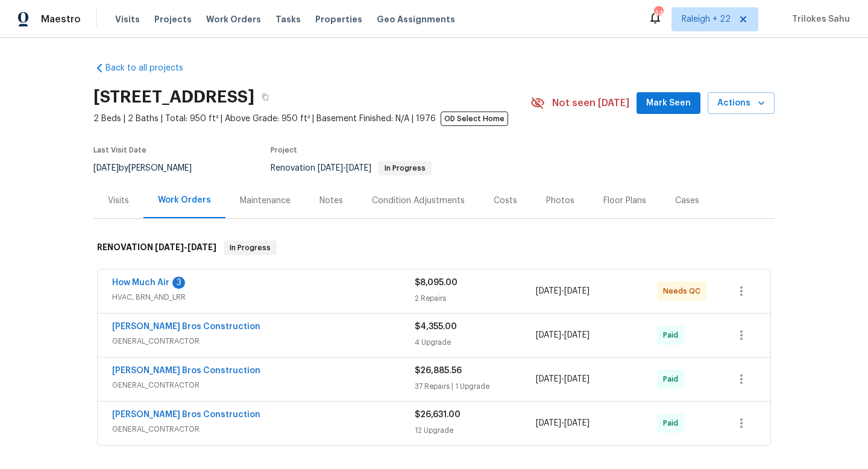 The image size is (868, 469). I want to click on span: 2 Beds | 2 Baths | Total: 950 ft² | Above Grade: 950 ft² | Basement Finished: N/A | 1976, so click(312, 119).